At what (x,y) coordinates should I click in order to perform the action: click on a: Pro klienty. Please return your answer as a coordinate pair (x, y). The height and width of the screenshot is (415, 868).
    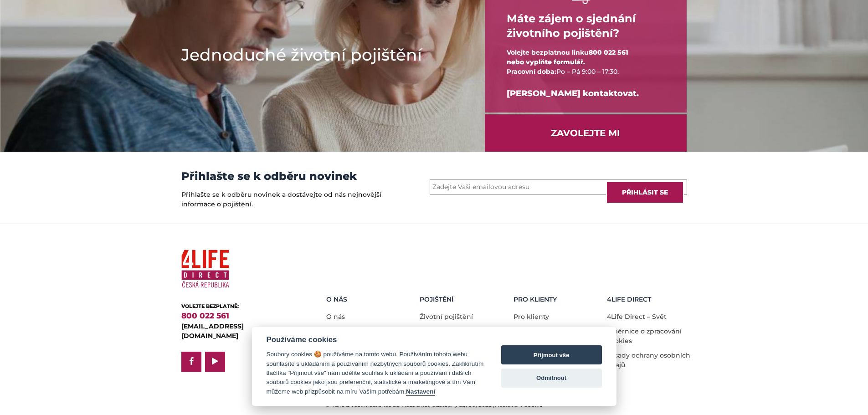
    Looking at the image, I should click on (532, 316).